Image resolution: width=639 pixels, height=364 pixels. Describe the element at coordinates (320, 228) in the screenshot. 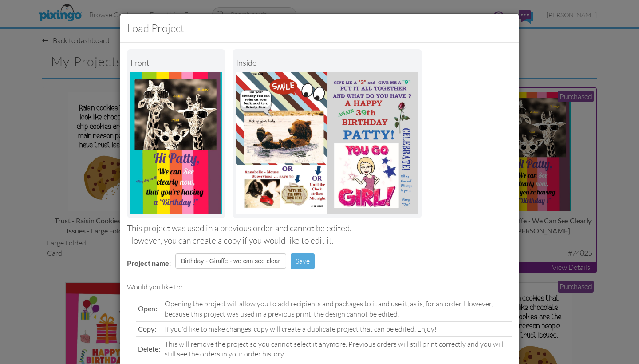

I see `div: This project was used in a previous order and cannot be edited.` at that location.